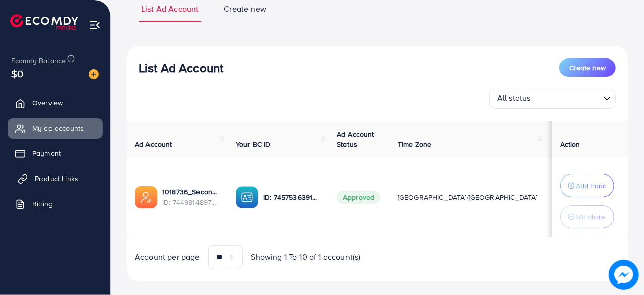 This screenshot has height=295, width=644. What do you see at coordinates (570, 144) in the screenshot?
I see `span: Action` at bounding box center [570, 144].